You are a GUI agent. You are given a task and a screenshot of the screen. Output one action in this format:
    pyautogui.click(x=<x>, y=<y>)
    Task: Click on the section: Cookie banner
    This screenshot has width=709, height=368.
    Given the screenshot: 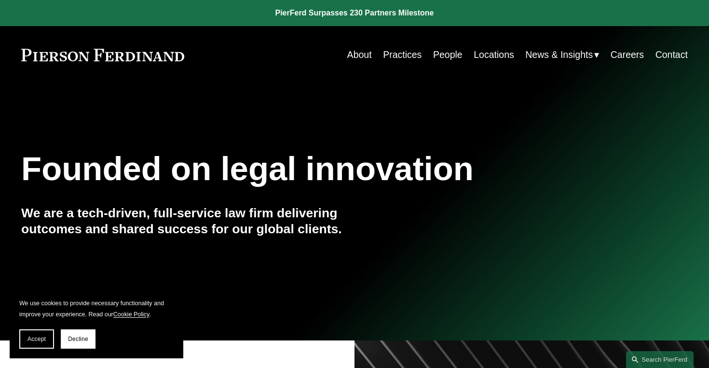 What is the action you would take?
    pyautogui.click(x=97, y=323)
    